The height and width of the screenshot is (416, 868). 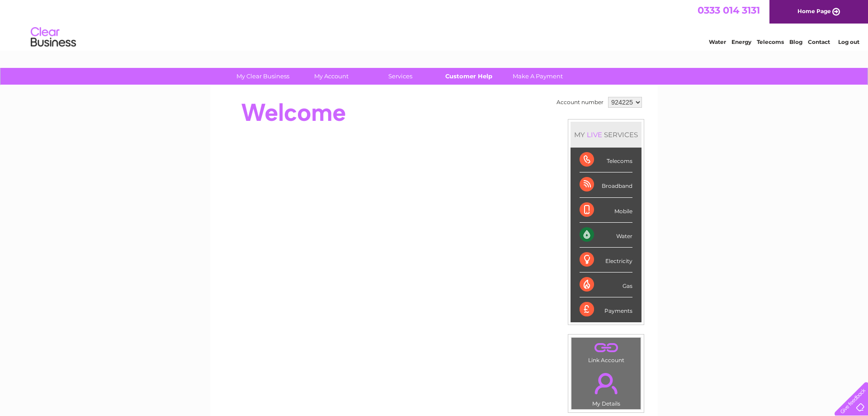 I want to click on a: My Account, so click(x=332, y=76).